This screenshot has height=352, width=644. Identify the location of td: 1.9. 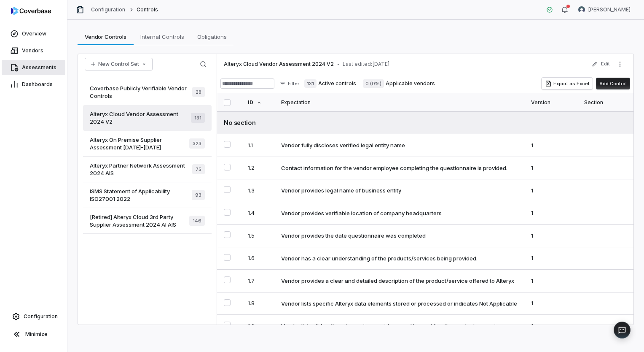
(260, 326).